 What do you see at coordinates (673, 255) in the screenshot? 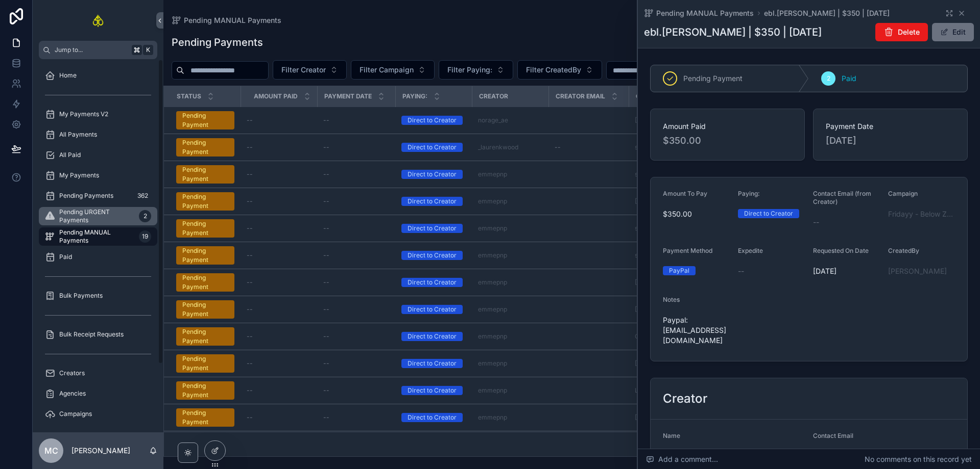
I see `span: sombr - crushing (Phase 1)` at bounding box center [673, 255].